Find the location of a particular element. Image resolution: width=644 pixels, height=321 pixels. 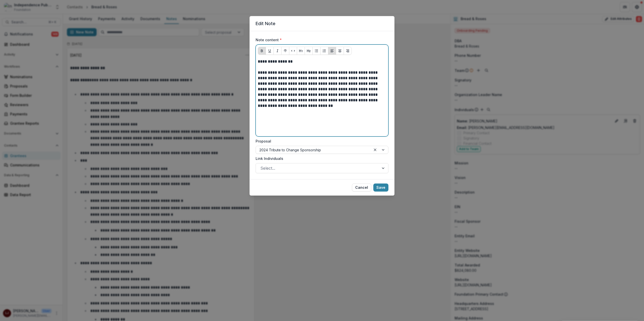

button: Strike is located at coordinates (286, 51).